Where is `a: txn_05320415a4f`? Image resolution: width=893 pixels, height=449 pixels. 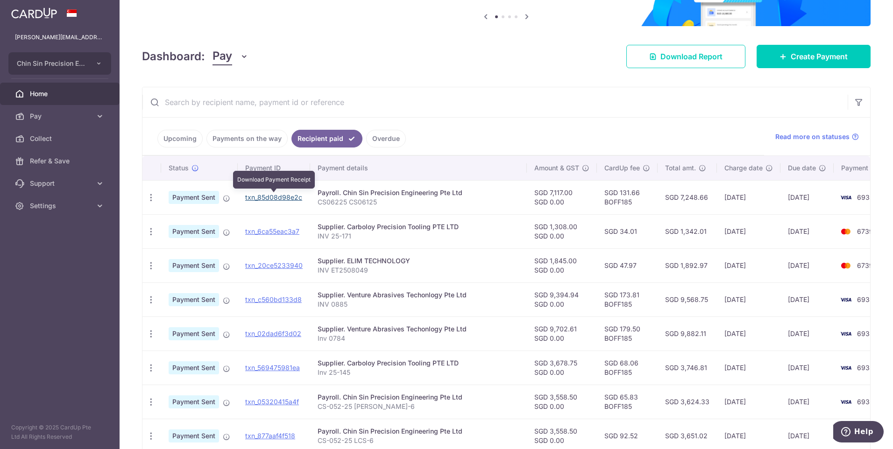
a: txn_05320415a4f is located at coordinates (272, 402).